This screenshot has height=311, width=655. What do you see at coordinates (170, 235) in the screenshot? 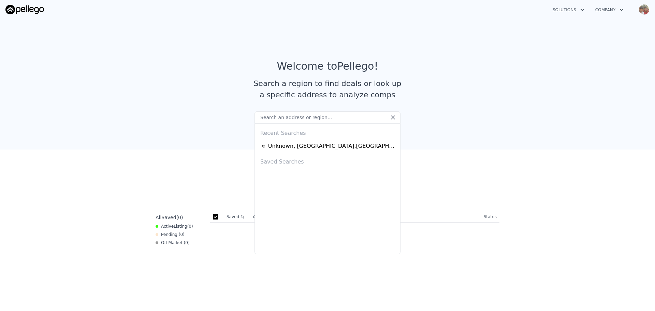
I see `div: Pending ( 0 )` at bounding box center [170, 235].